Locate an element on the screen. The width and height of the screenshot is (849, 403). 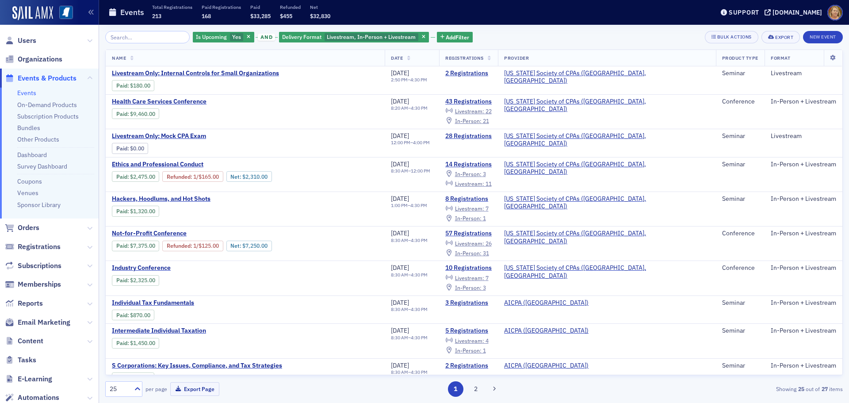
time: 8:30 AM is located at coordinates (399, 309).